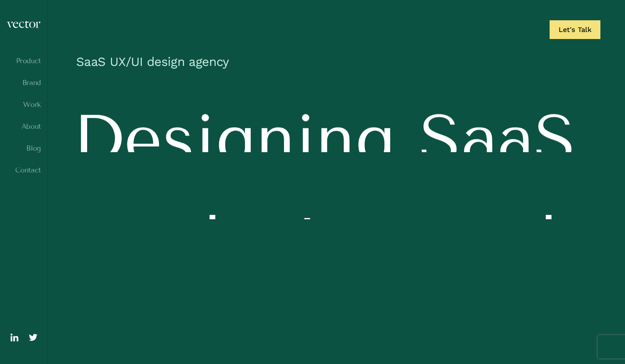 This screenshot has width=625, height=364. I want to click on span: SaaS, so click(497, 139).